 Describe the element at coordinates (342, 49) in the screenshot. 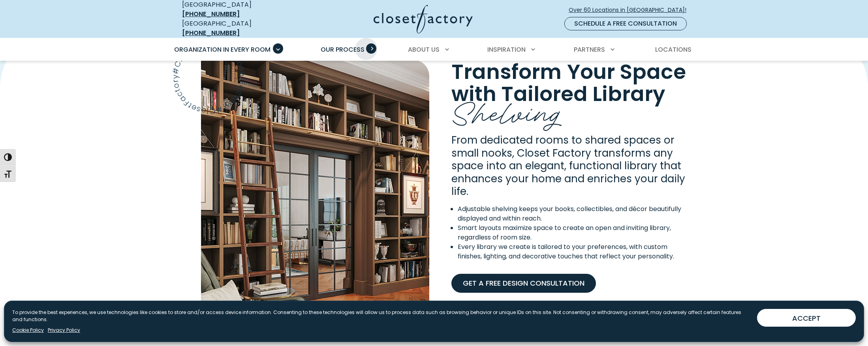

I see `span: Our Process` at that location.